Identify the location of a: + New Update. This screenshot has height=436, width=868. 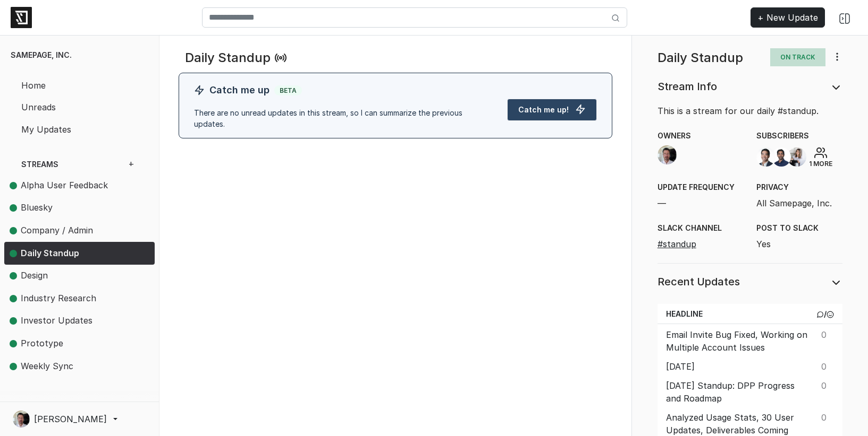
(787, 17).